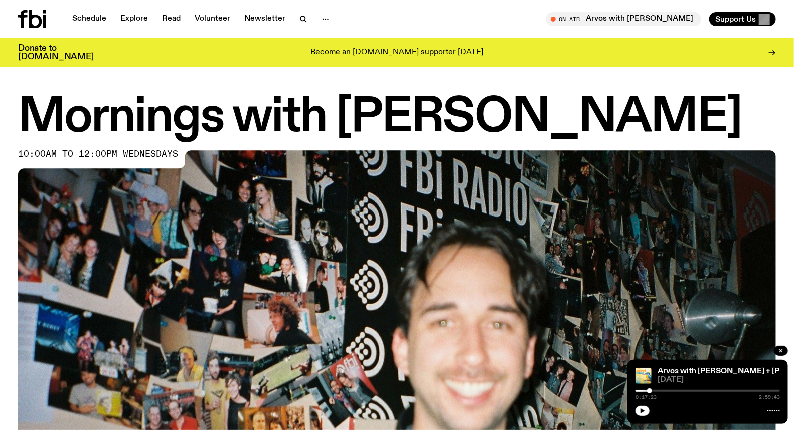 This screenshot has height=430, width=794. I want to click on a: Explore, so click(134, 19).